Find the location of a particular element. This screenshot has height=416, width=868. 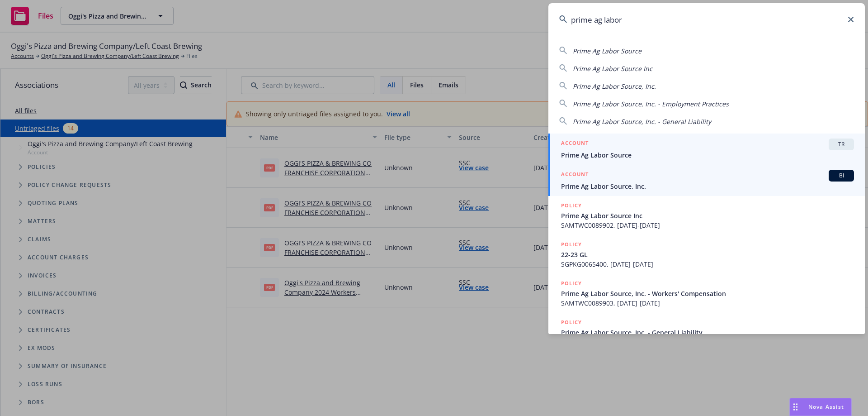

span: Prime Ag Labor Source, Inc. - Workers' Compensation is located at coordinates (707, 293).